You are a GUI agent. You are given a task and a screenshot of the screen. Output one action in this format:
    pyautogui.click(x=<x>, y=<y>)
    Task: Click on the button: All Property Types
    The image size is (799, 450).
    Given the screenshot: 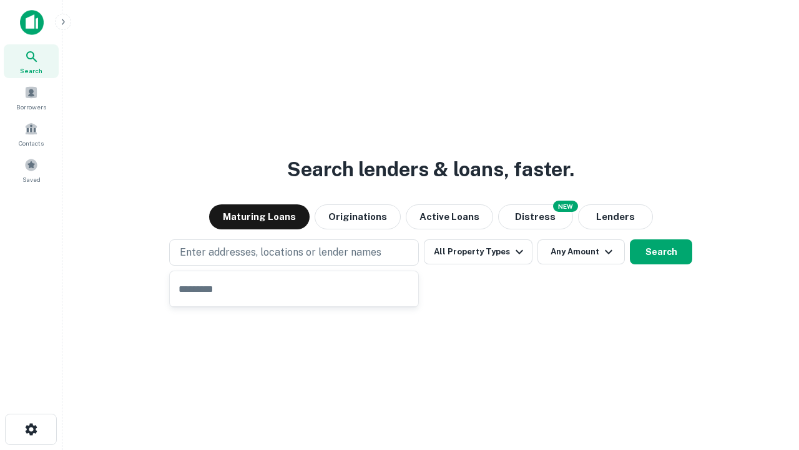 What is the action you would take?
    pyautogui.click(x=478, y=252)
    